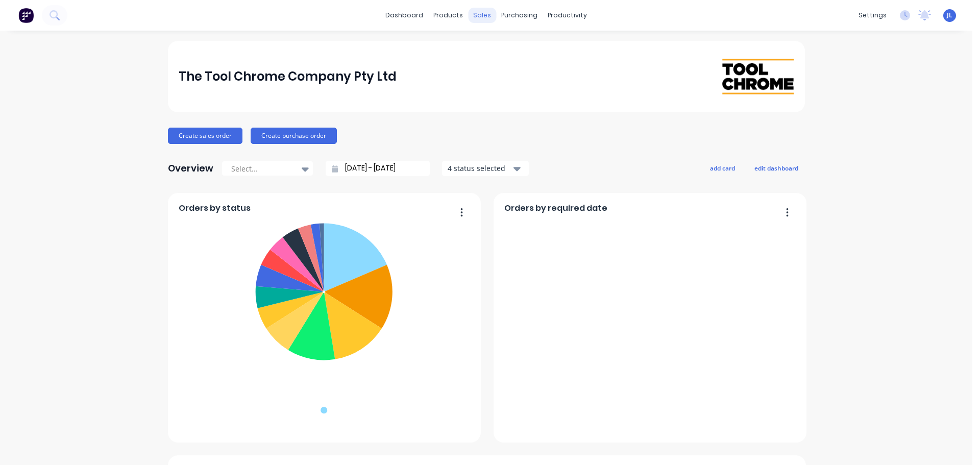  I want to click on span: Orders by required date, so click(556, 208).